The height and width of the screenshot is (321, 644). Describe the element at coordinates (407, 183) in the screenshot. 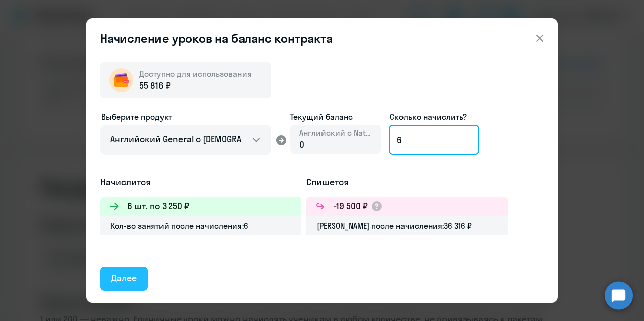

I see `h5: Спишется` at that location.